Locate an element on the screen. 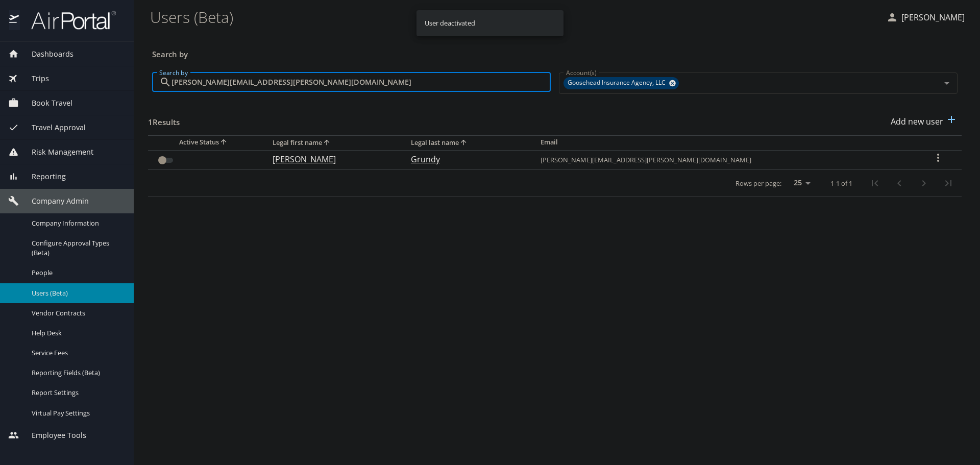  img: icon-airportal.png is located at coordinates (15, 20).